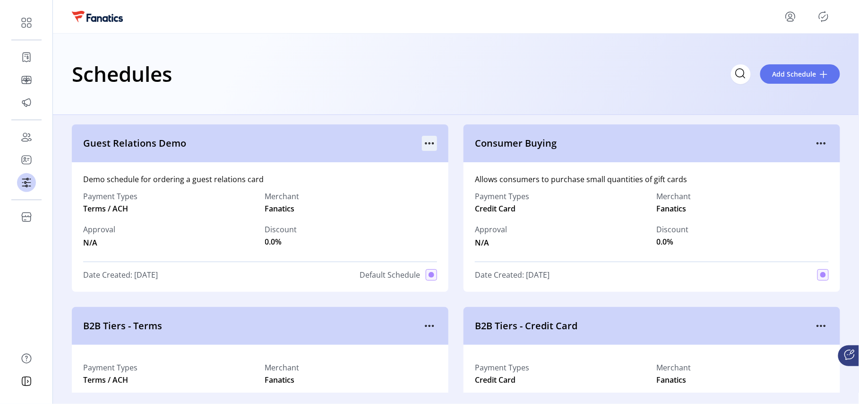 This screenshot has width=859, height=404. Describe the element at coordinates (824, 17) in the screenshot. I see `button: Publisher Panel` at that location.